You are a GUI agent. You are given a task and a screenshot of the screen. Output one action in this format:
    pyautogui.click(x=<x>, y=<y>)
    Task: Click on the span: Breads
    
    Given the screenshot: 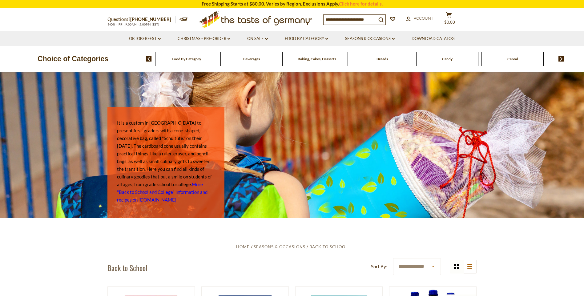 What is the action you would take?
    pyautogui.click(x=382, y=59)
    